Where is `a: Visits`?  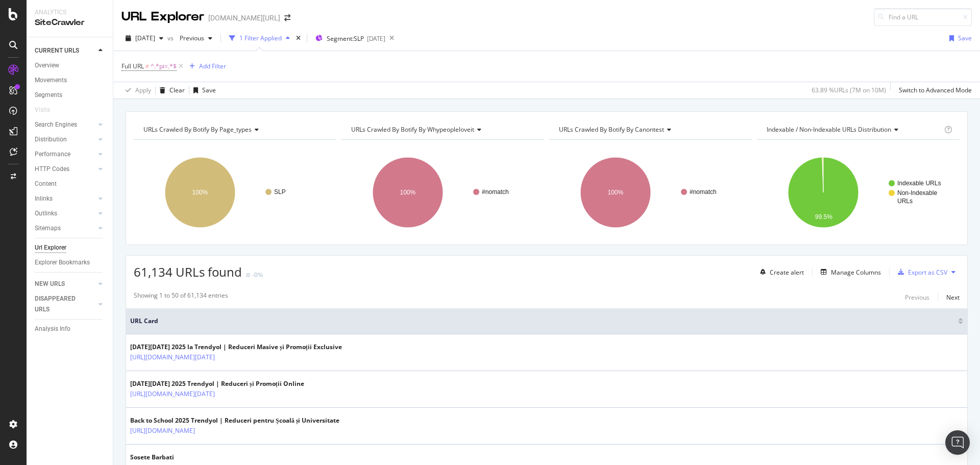
a: Visits is located at coordinates (48, 110).